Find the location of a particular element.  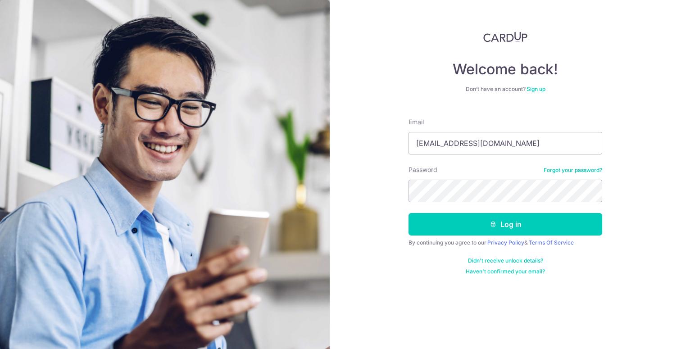

label: Email is located at coordinates (416, 122).